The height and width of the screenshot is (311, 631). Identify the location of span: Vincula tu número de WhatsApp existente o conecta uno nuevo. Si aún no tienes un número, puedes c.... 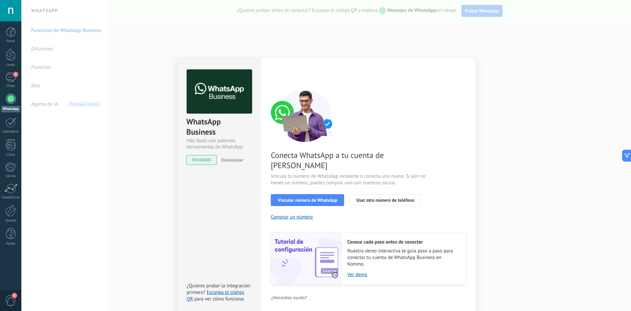
(349, 179).